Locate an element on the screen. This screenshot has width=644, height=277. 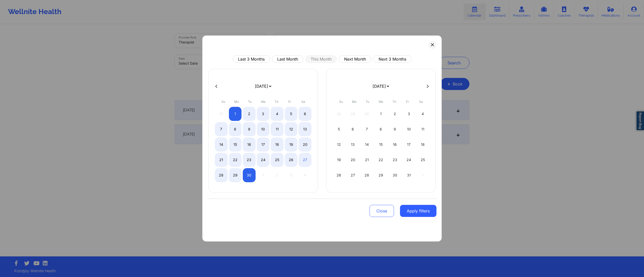
div: Thu Oct 09 2025 is located at coordinates (395, 129).